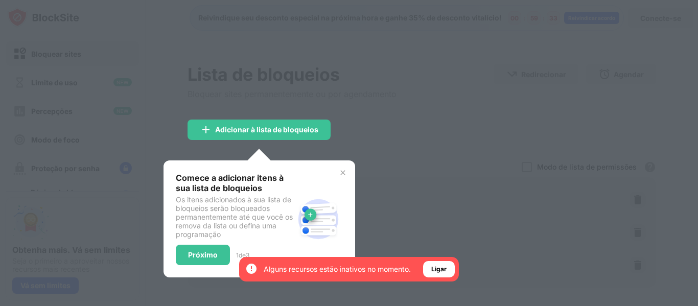 Image resolution: width=698 pixels, height=306 pixels. What do you see at coordinates (318, 219) in the screenshot?
I see `img: block-site.svg` at bounding box center [318, 219].